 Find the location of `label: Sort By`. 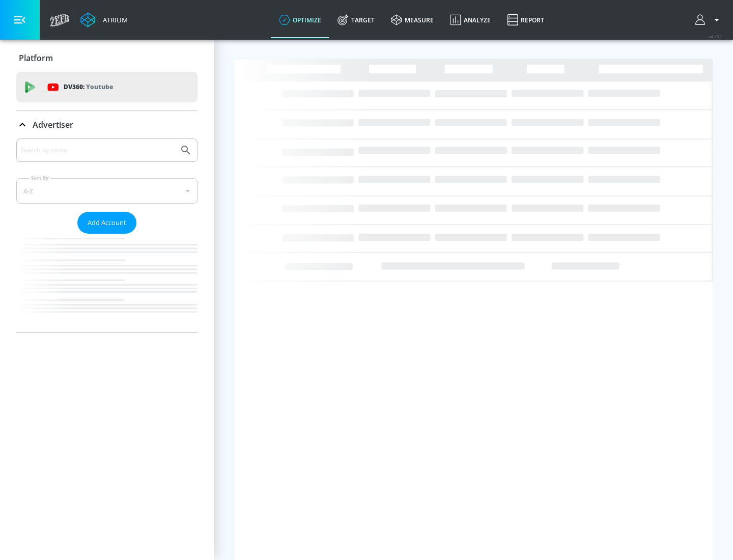

label: Sort By is located at coordinates (40, 177).